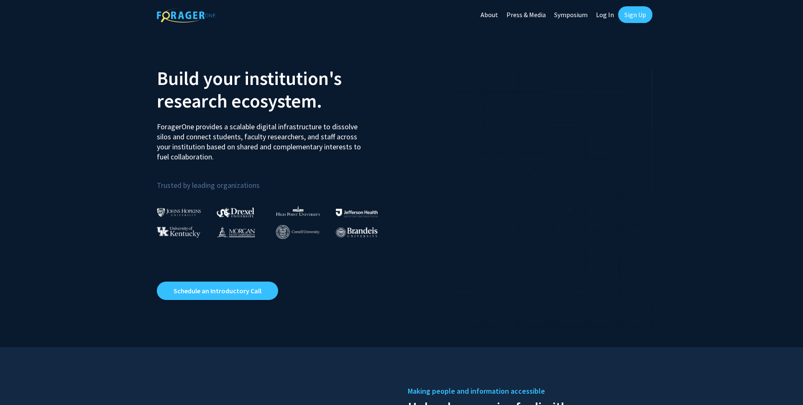 The image size is (803, 405). I want to click on a: Opens in a new tab, so click(218, 291).